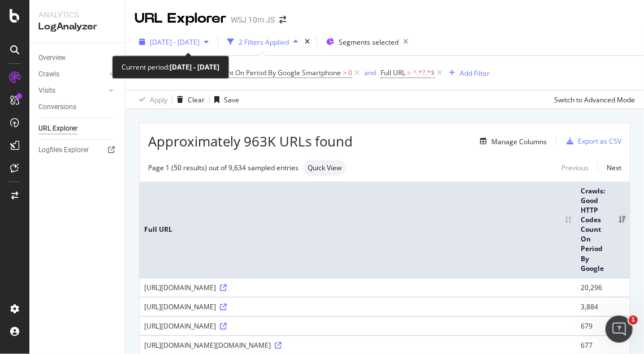 The height and width of the screenshot is (354, 644). What do you see at coordinates (474, 73) in the screenshot?
I see `div: Add Filter` at bounding box center [474, 73].